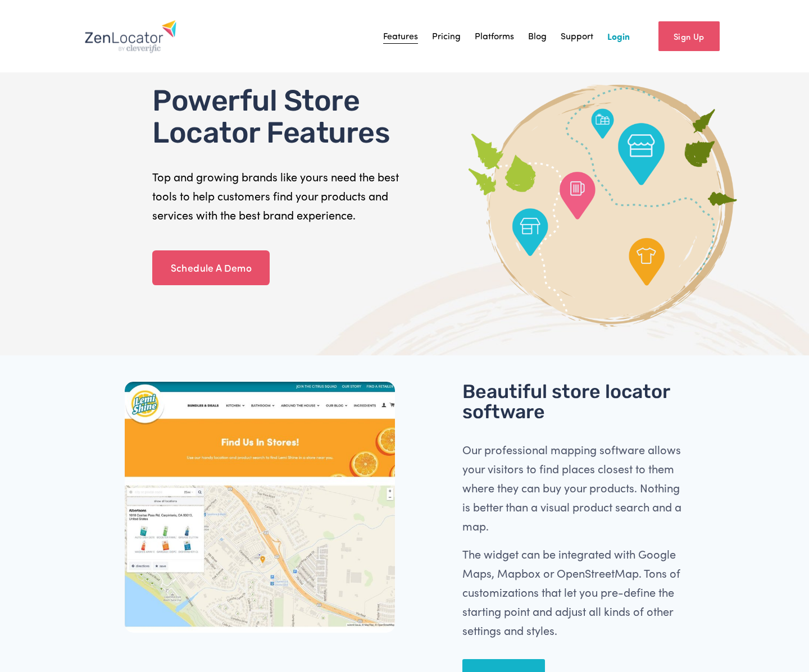 The height and width of the screenshot is (672, 809). What do you see at coordinates (619, 36) in the screenshot?
I see `a: Login` at bounding box center [619, 36].